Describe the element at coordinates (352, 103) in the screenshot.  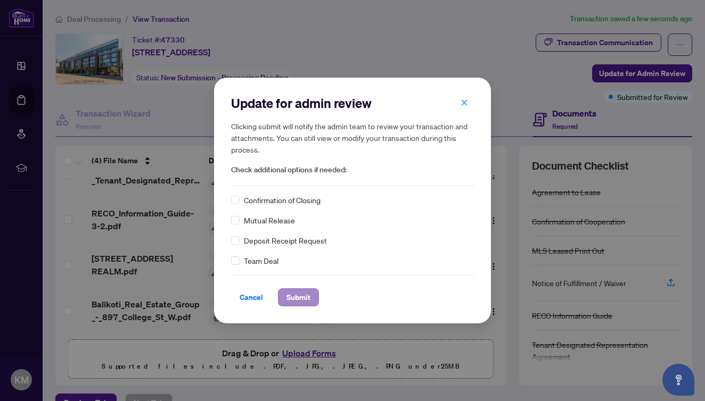
I see `h2: Update for admin review` at that location.